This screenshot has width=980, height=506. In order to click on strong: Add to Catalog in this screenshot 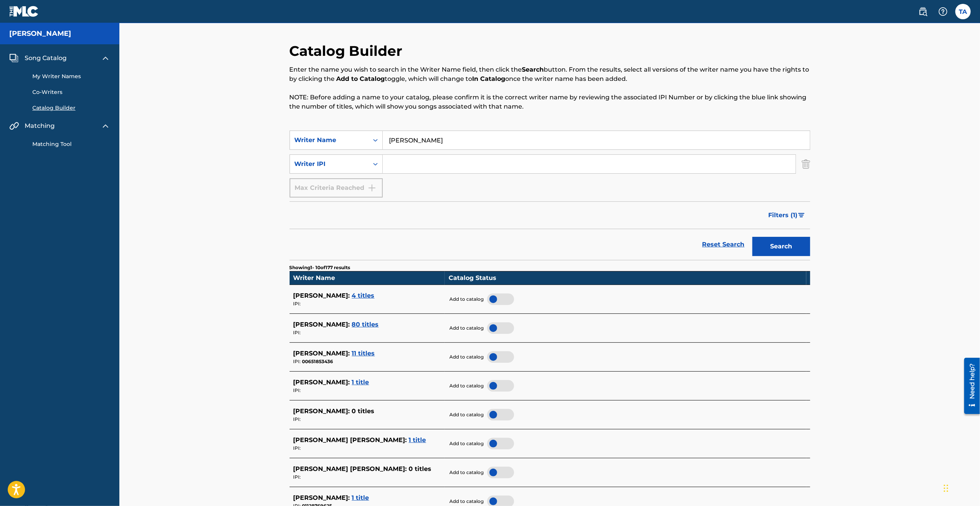, I will do `click(361, 79)`.